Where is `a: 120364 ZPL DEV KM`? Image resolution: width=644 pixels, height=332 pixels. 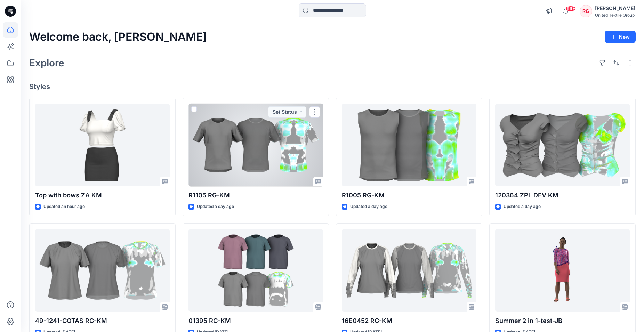
a: 120364 ZPL DEV KM is located at coordinates (563, 145).